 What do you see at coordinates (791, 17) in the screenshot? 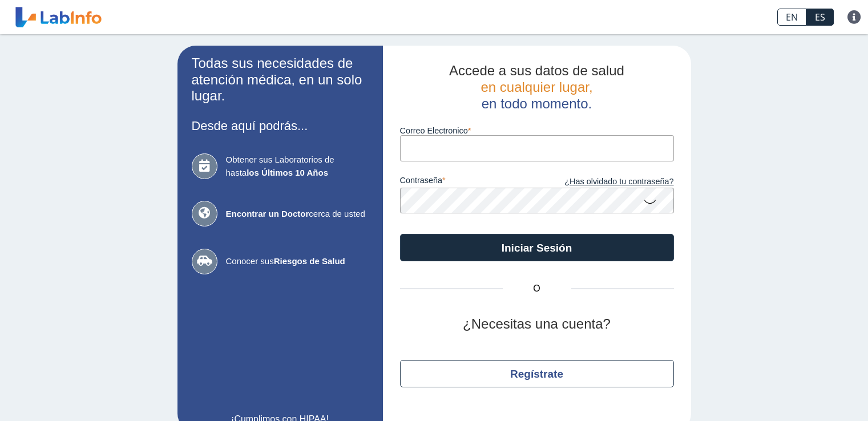
I see `a: EN` at bounding box center [791, 17].